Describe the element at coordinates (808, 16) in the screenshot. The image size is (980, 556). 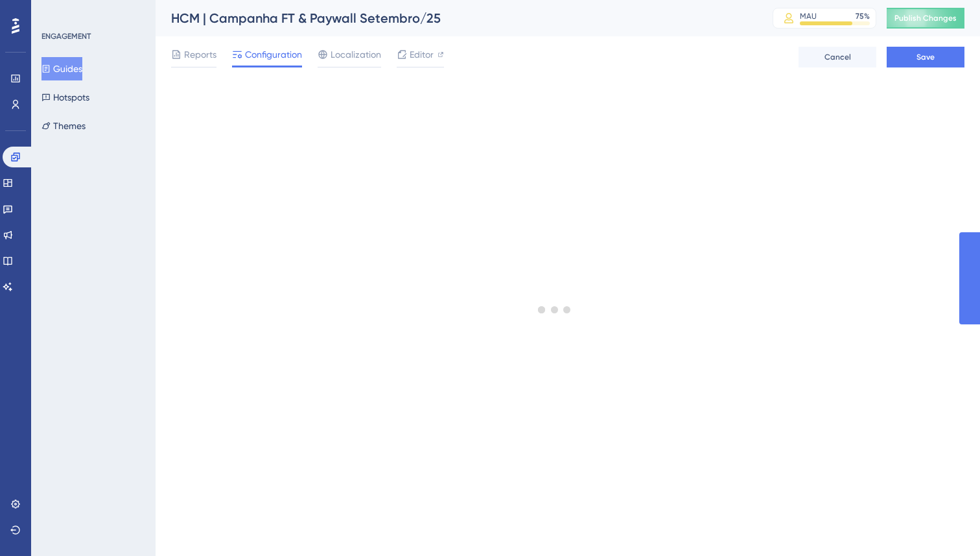
I see `div: MAU` at that location.